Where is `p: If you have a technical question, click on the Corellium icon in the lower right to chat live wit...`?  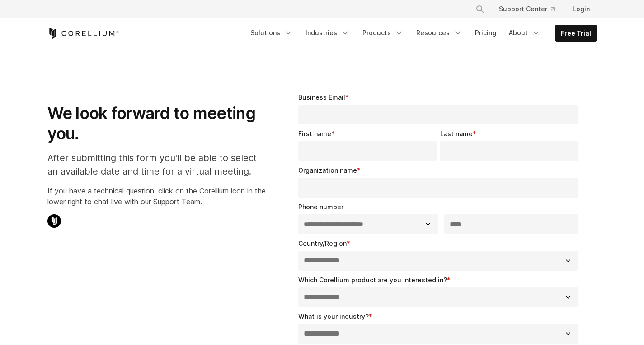
p: If you have a technical question, click on the Corellium icon in the lower right to chat live wit... is located at coordinates (157, 197).